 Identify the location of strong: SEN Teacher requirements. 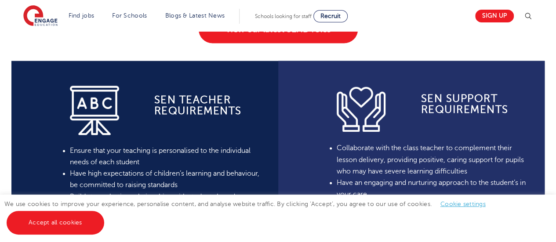
(198, 106).